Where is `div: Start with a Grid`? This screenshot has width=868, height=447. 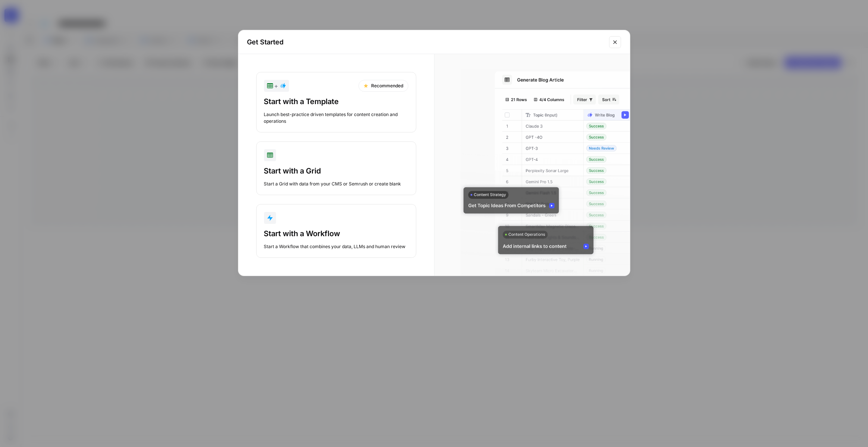
div: Start with a Grid is located at coordinates (337, 171).